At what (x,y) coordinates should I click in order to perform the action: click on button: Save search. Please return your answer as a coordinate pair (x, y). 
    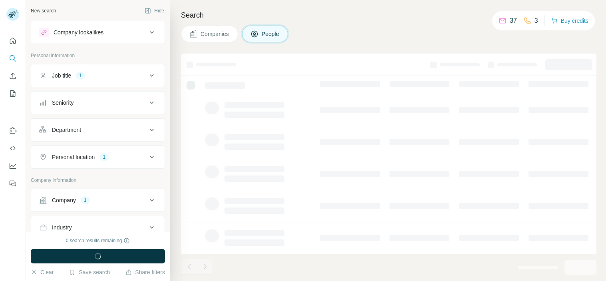
    Looking at the image, I should click on (89, 272).